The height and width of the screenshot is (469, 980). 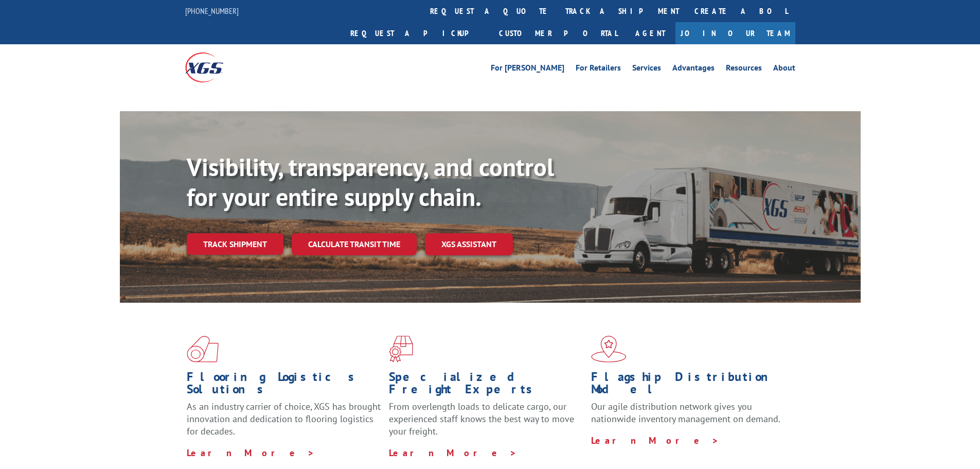 What do you see at coordinates (599, 69) in the screenshot?
I see `a: For Retailers` at bounding box center [599, 69].